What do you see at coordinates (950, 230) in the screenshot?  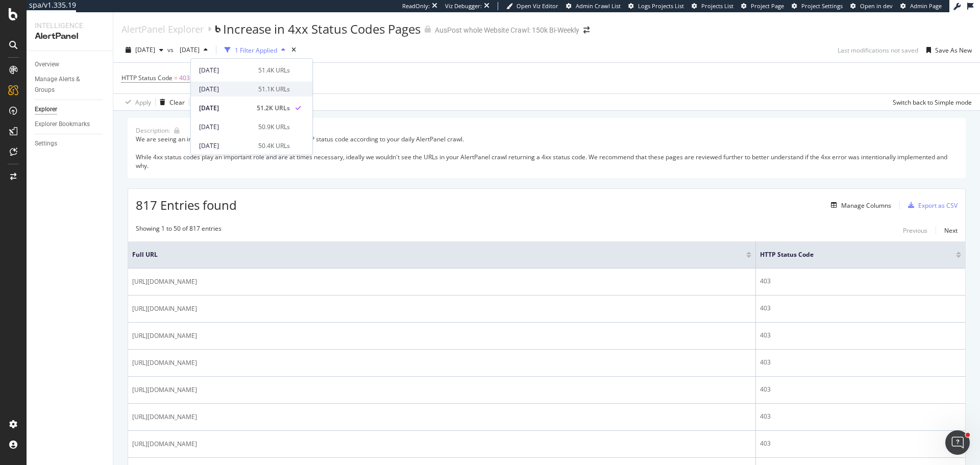 I see `div: Next` at bounding box center [950, 230].